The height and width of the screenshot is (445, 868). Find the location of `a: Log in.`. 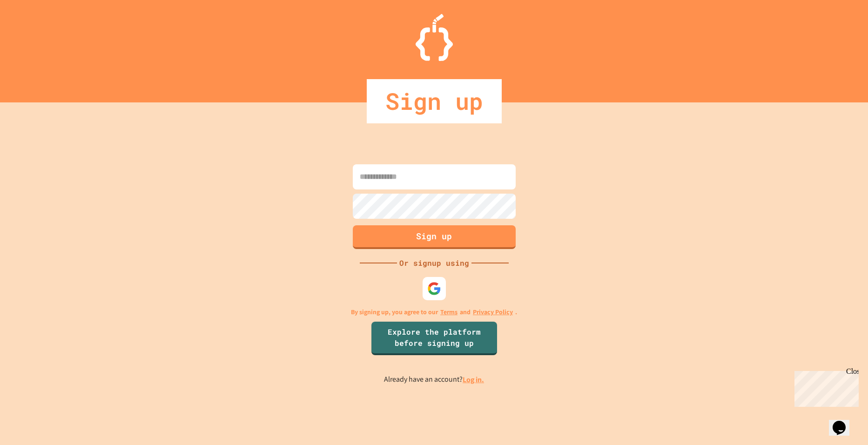

a: Log in. is located at coordinates (474, 380).